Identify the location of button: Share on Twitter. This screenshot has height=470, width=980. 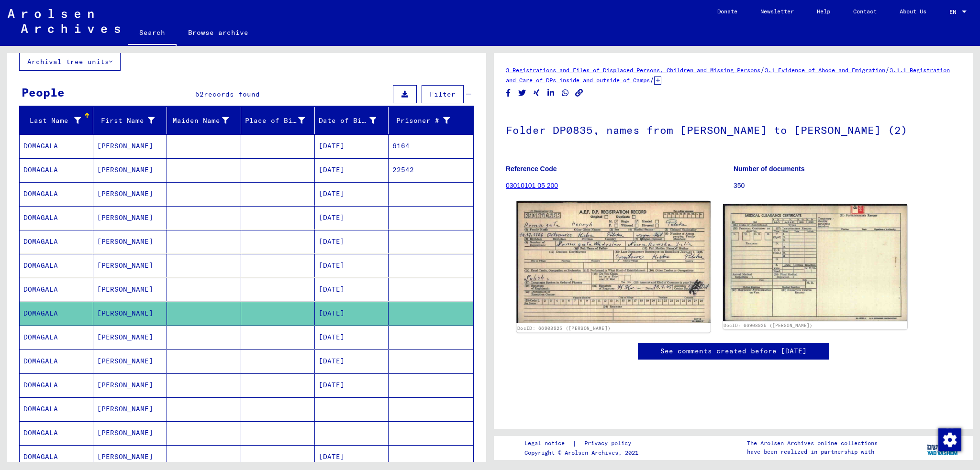
(522, 92).